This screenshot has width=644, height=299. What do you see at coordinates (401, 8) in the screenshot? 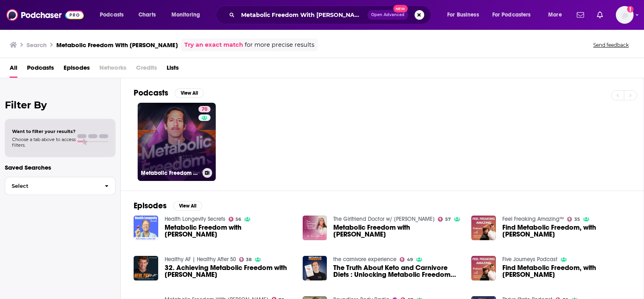
I see `span: New` at bounding box center [401, 8].